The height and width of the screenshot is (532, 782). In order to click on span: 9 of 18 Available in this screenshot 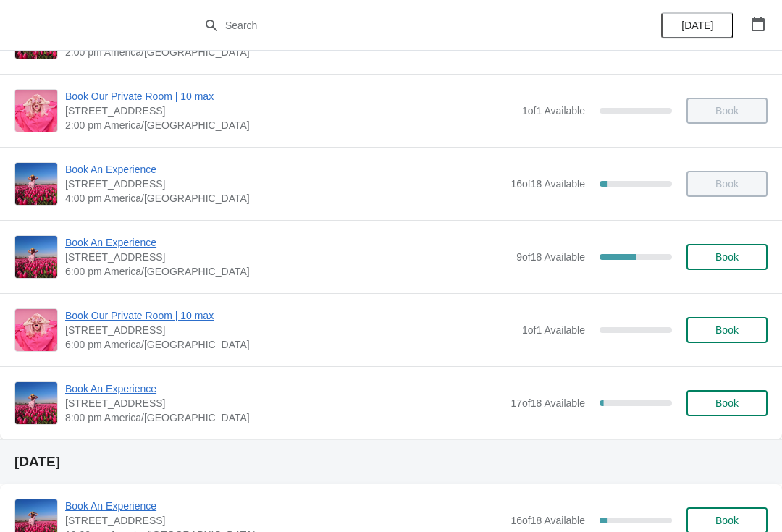, I will do `click(550, 257)`.